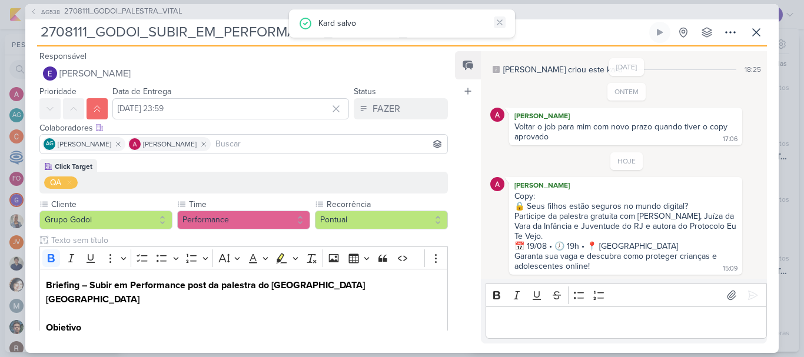 Image resolution: width=804 pixels, height=357 pixels. Describe the element at coordinates (63, 56) in the screenshot. I see `label: Responsável` at that location.